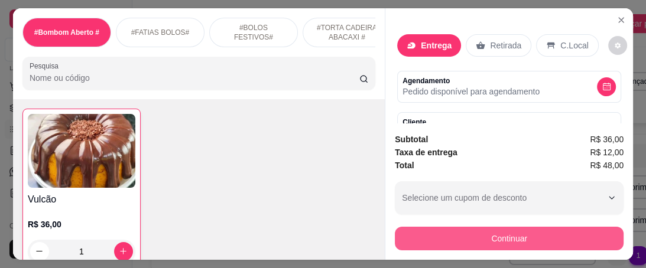 The height and width of the screenshot is (268, 646). I want to click on span: R$ 48,00, so click(606, 165).